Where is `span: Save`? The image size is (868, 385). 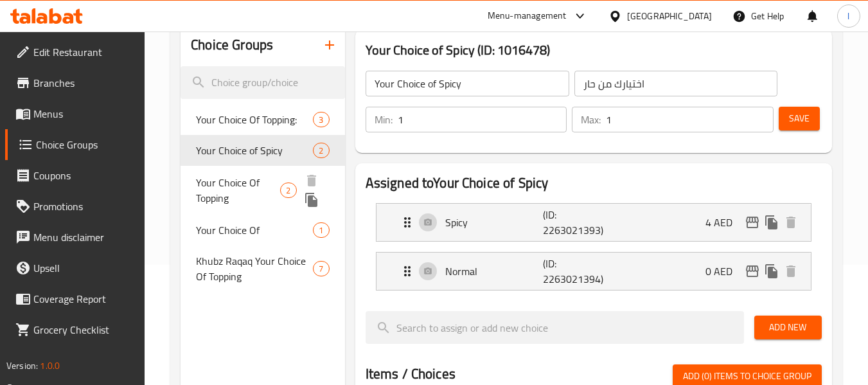
span: Save is located at coordinates (799, 118).